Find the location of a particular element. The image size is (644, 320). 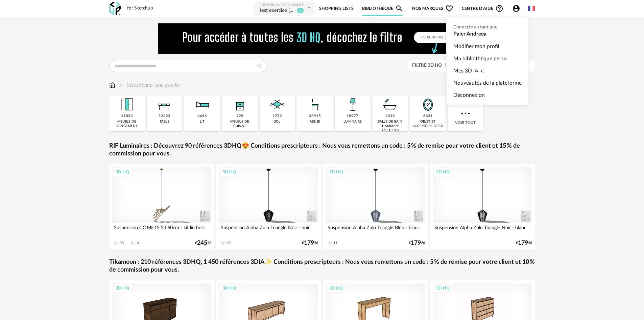

div: assise is located at coordinates (315, 121).